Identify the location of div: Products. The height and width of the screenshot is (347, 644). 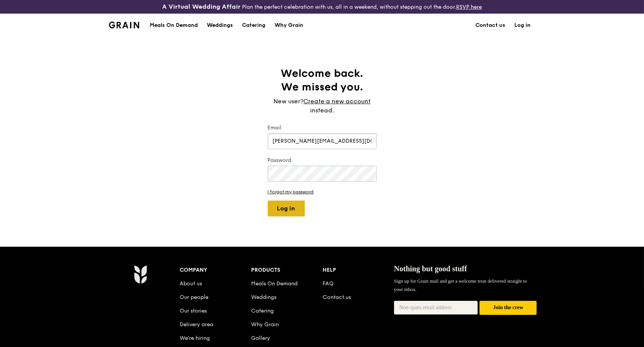
(287, 270).